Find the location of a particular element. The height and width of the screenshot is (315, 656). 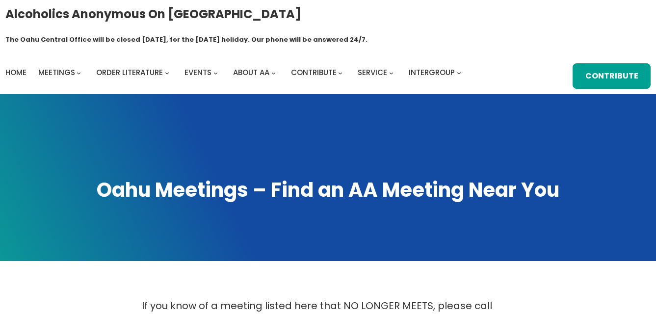

span: Contribute is located at coordinates (313, 72).